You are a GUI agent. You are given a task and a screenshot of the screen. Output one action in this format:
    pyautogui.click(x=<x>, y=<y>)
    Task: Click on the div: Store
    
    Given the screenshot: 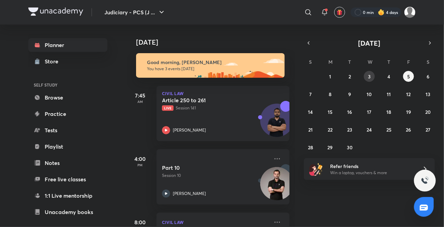 What is the action you would take?
    pyautogui.click(x=54, y=61)
    